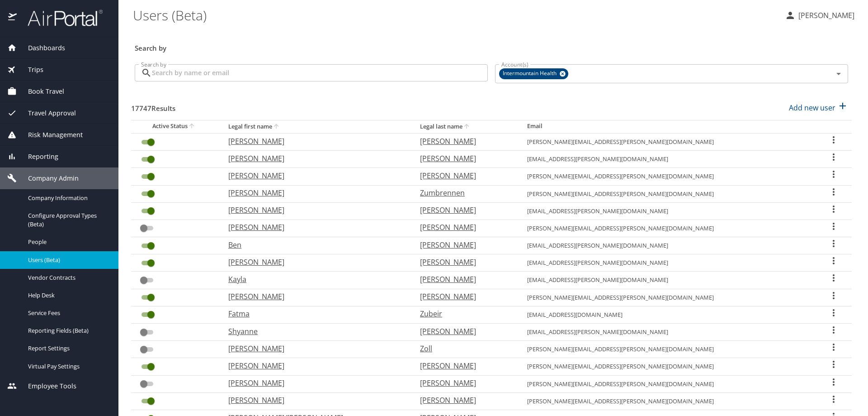 The image size is (868, 416). I want to click on span: Dashboards, so click(41, 48).